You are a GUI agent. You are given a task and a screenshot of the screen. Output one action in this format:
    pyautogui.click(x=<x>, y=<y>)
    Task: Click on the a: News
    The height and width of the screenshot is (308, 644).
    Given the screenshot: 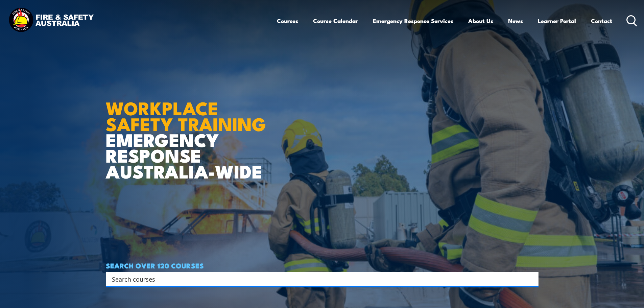 What is the action you would take?
    pyautogui.click(x=516, y=21)
    